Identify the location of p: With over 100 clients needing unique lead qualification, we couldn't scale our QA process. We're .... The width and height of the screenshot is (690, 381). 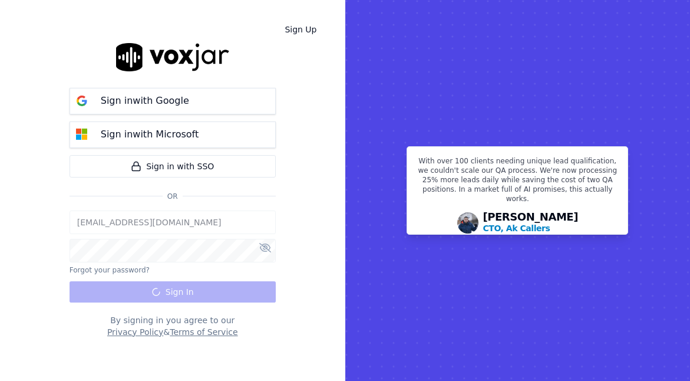
(517, 182).